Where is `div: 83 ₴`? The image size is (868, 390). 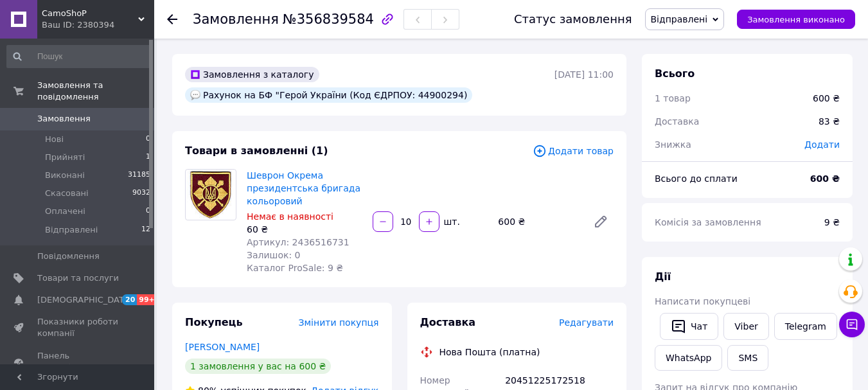
div: 83 ₴ is located at coordinates (829, 121).